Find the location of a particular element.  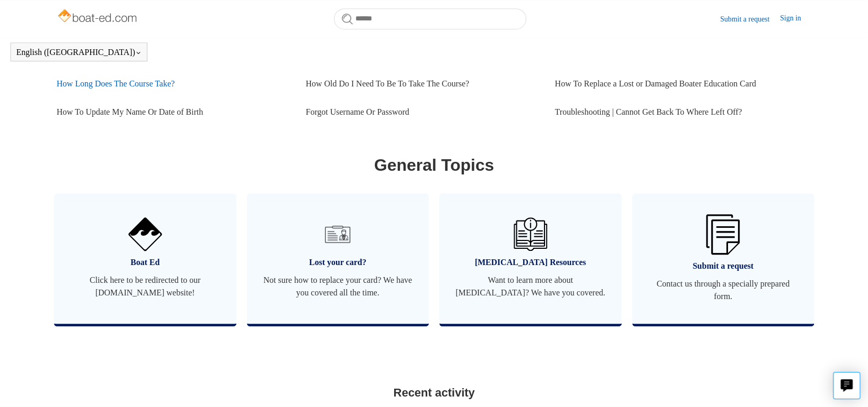

img: 01HZPCYVNCVF44JPJQE4DN11EA is located at coordinates (145, 234).